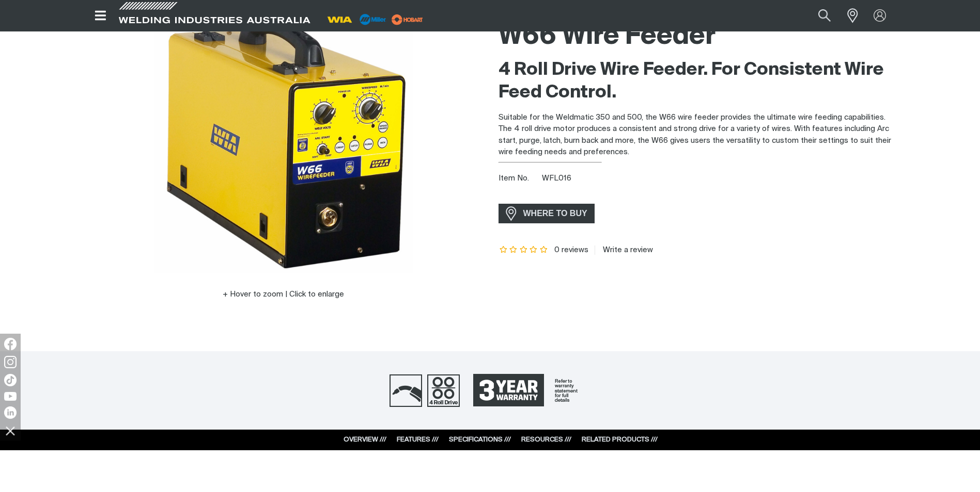 Image resolution: width=980 pixels, height=492 pixels. What do you see at coordinates (11, 344) in the screenshot?
I see `img: Facebook` at bounding box center [11, 344].